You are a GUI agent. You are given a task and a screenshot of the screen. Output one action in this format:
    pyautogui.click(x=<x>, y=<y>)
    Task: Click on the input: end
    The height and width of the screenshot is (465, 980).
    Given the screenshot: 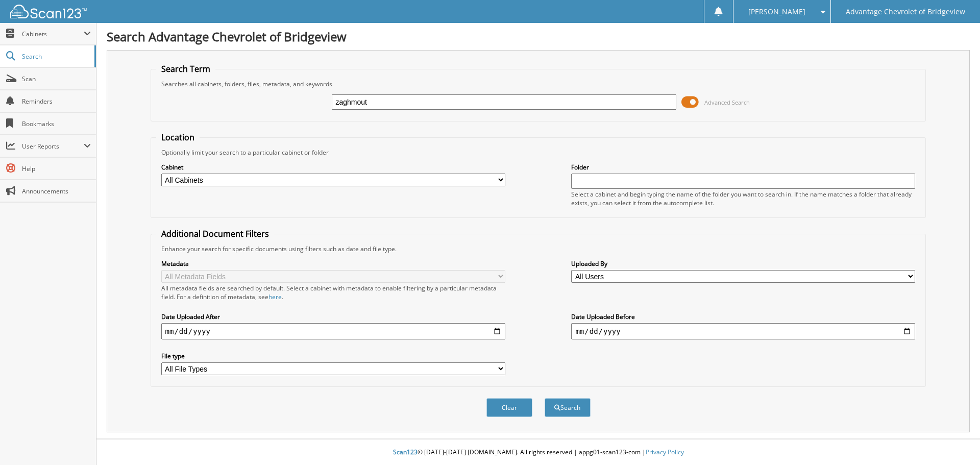 What is the action you would take?
    pyautogui.click(x=743, y=331)
    